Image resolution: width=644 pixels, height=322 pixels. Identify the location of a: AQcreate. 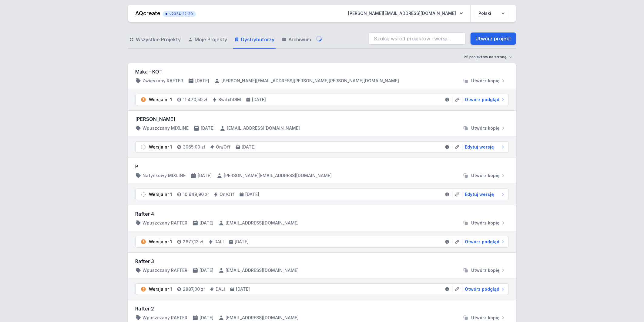
(148, 13).